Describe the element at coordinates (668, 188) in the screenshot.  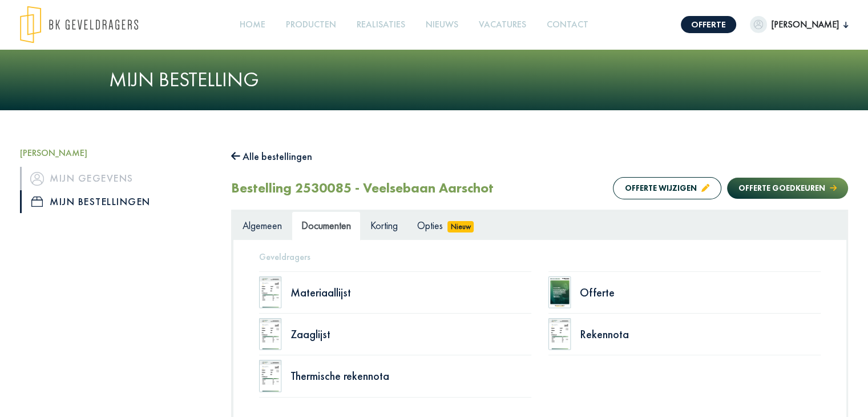
I see `button: Offerte wijzigen` at that location.